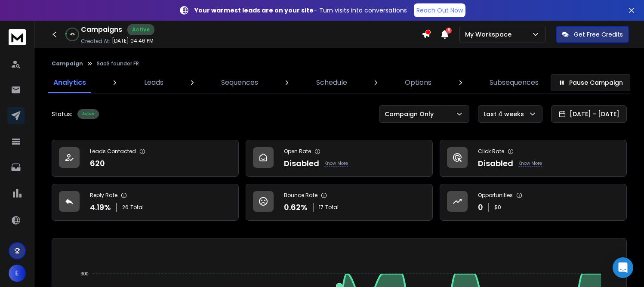  I want to click on p: $ 0, so click(498, 207).